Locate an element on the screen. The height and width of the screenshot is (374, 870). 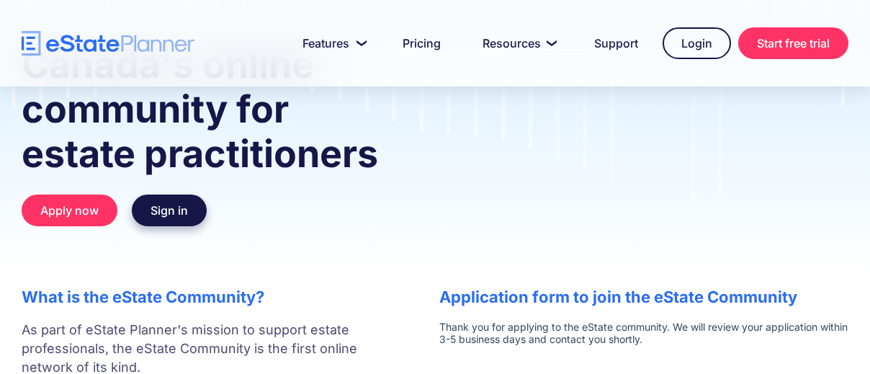
strong: Canada's online community for estate practitioners is located at coordinates (200, 109).